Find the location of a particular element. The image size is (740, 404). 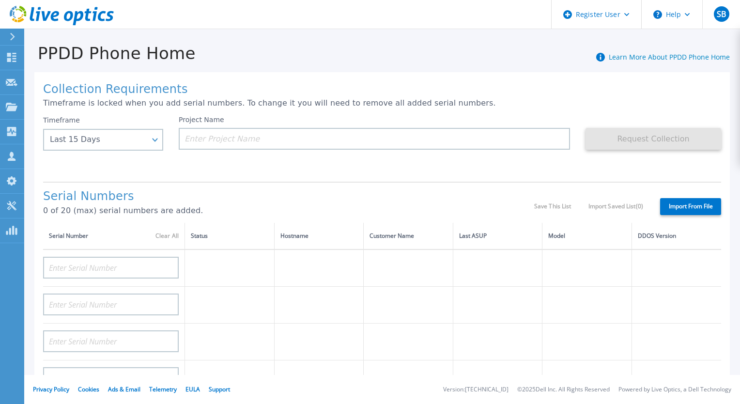

a: Support is located at coordinates (219, 389).